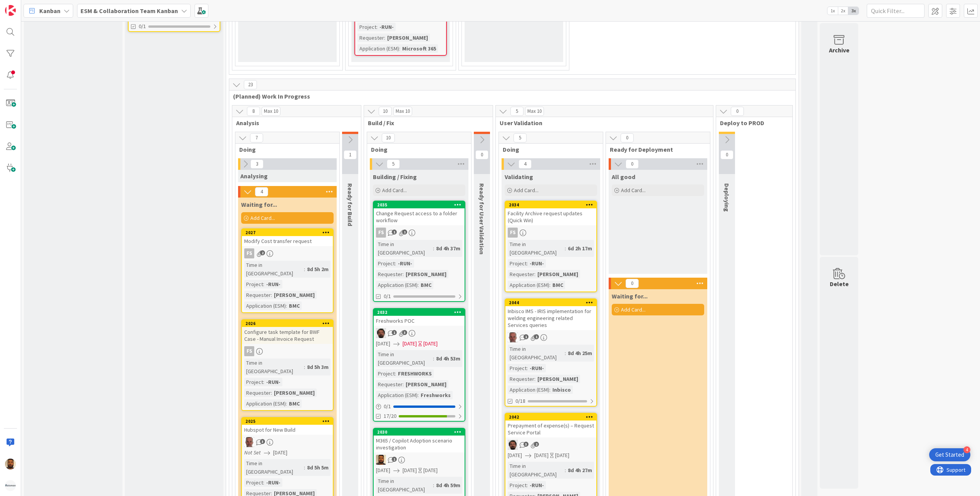  I want to click on div: M365 / Copilot Adoption scenario investigation, so click(419, 444).